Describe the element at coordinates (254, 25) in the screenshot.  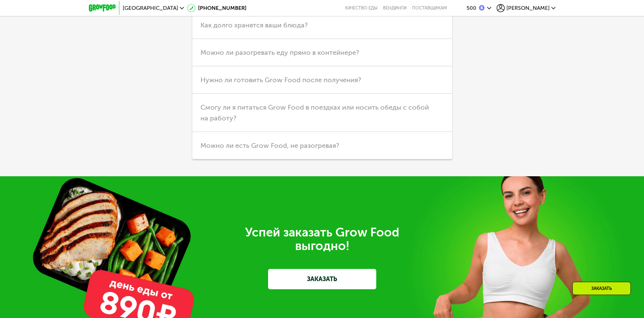
I see `span: Как долго хранятся ваши блюда?` at that location.